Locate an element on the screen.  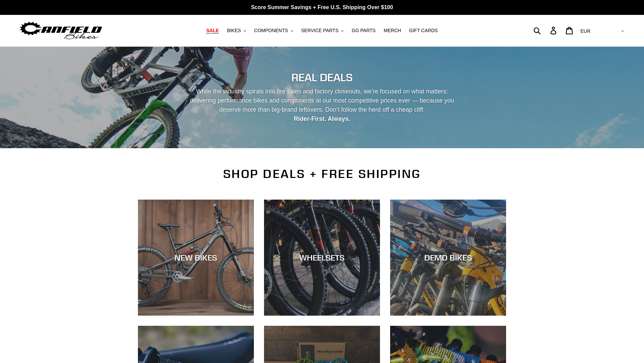
span: BIKES is located at coordinates (234, 30).